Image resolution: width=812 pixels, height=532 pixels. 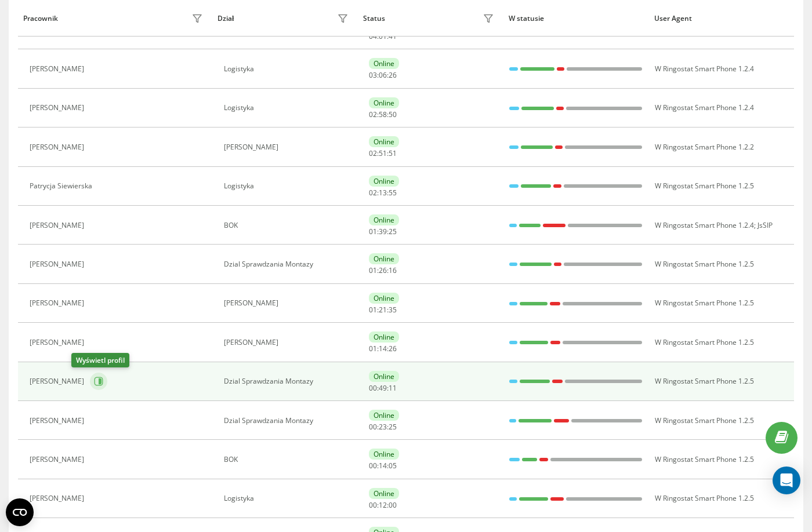 I want to click on div: Open Intercom Messenger, so click(x=786, y=480).